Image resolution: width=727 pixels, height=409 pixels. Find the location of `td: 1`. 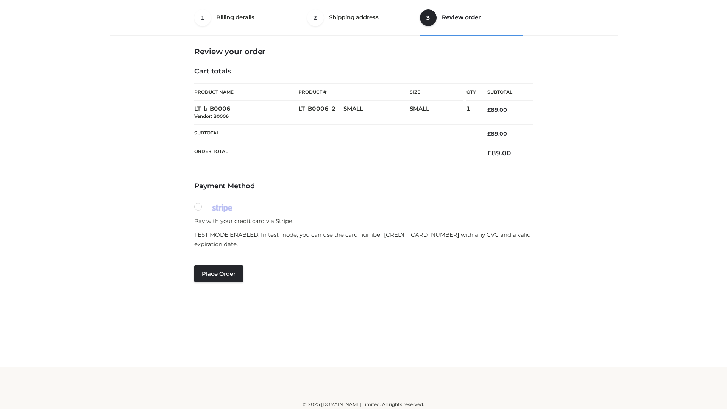

td: 1 is located at coordinates (471, 112).